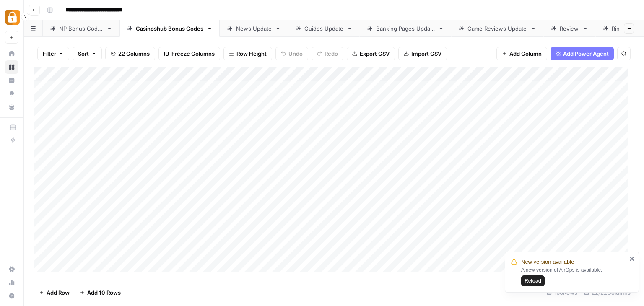 Image resolution: width=644 pixels, height=306 pixels. I want to click on span: Filter, so click(50, 54).